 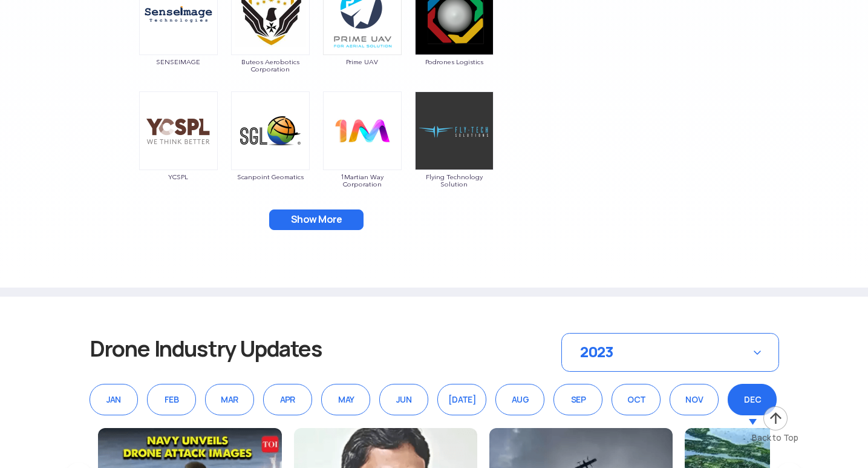 What do you see at coordinates (270, 153) in the screenshot?
I see `a: Scanpoint Geomatics` at bounding box center [270, 153].